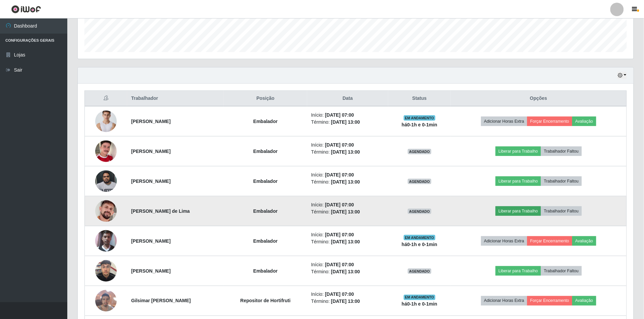 Image resolution: width=644 pixels, height=319 pixels. Describe the element at coordinates (265, 301) in the screenshot. I see `strong: Repositor de Hortifruti` at that location.